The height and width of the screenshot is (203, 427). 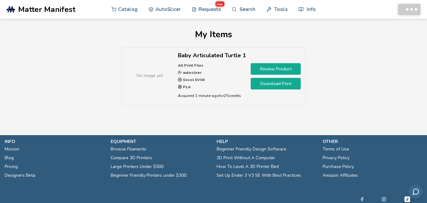 I want to click on span: No image yet, so click(x=150, y=75).